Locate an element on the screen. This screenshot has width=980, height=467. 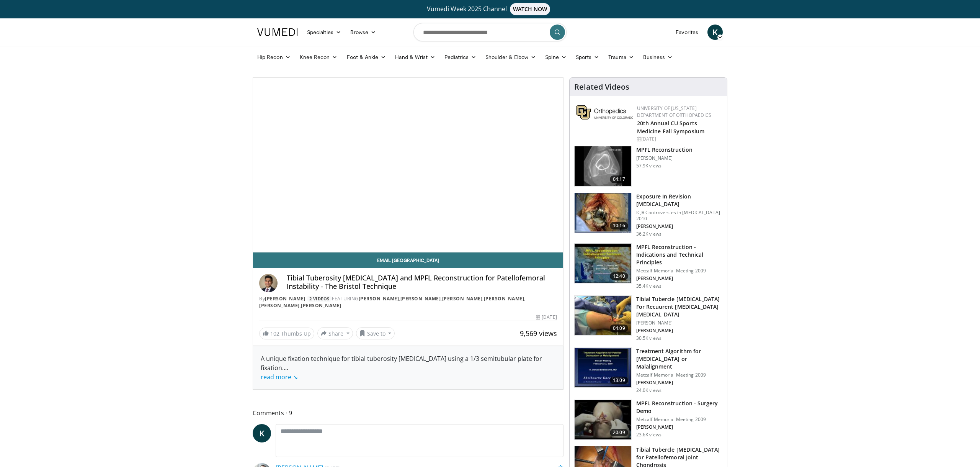
span: 12:40 is located at coordinates (619, 276).